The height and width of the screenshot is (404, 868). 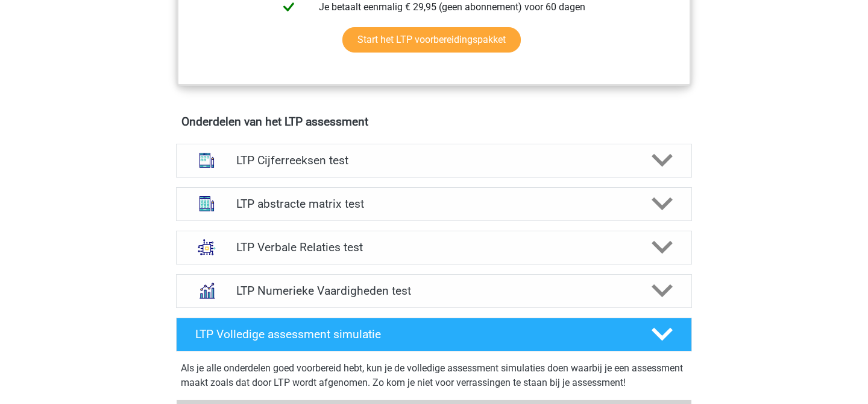 I want to click on h4: LTP abstracte matrix test, so click(x=434, y=203).